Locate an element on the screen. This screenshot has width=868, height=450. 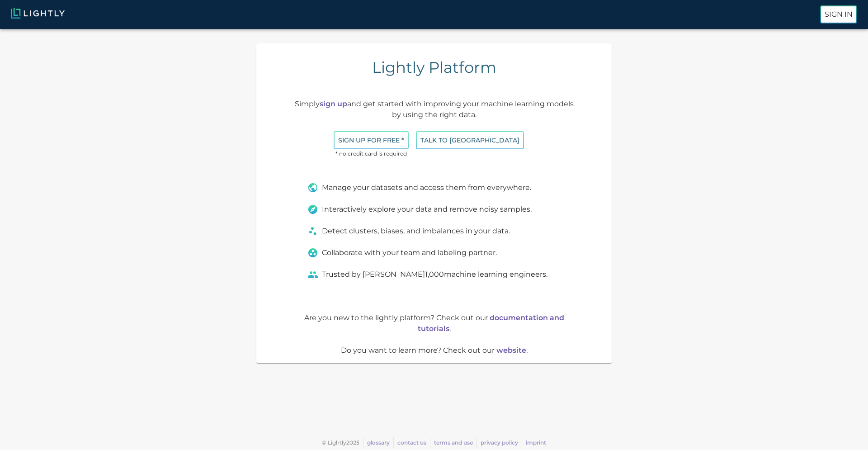
p: Sign In is located at coordinates (839, 15).